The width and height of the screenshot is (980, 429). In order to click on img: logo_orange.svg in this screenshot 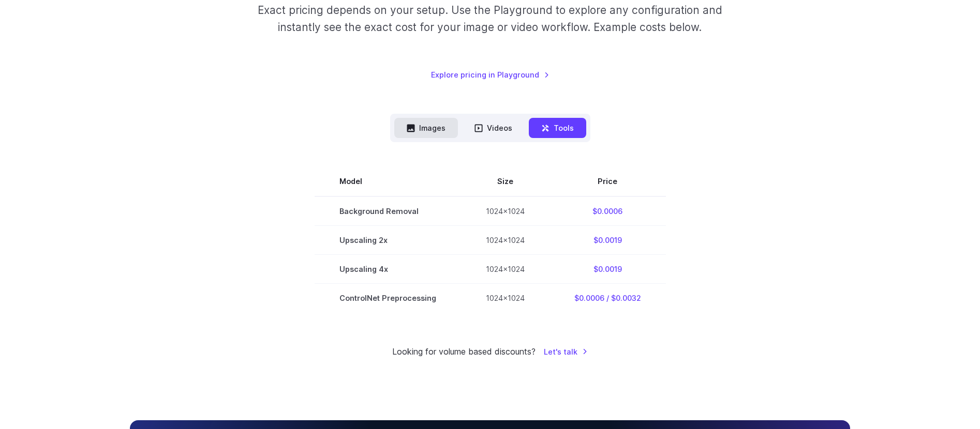, I will do `click(21, 21)`.